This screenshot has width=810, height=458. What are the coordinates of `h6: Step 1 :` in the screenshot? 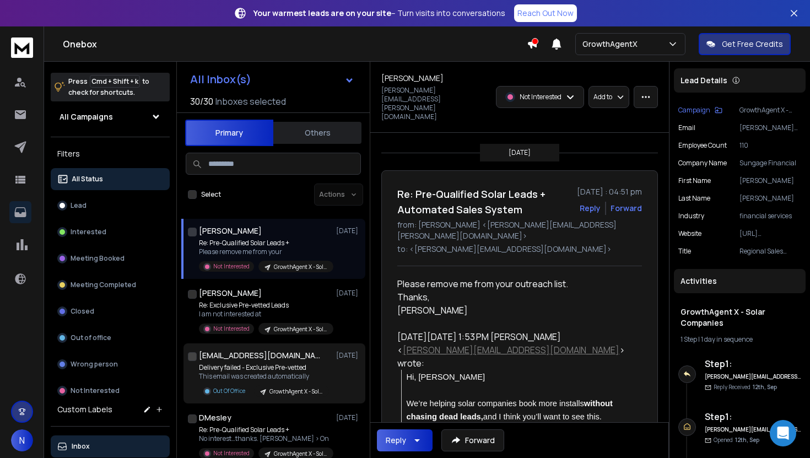 It's located at (753, 417).